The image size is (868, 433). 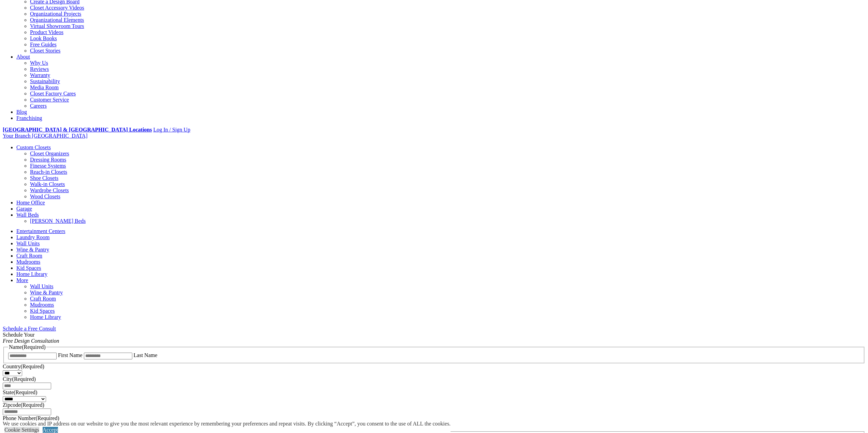 What do you see at coordinates (22, 430) in the screenshot?
I see `a: Cookie Settings` at bounding box center [22, 430].